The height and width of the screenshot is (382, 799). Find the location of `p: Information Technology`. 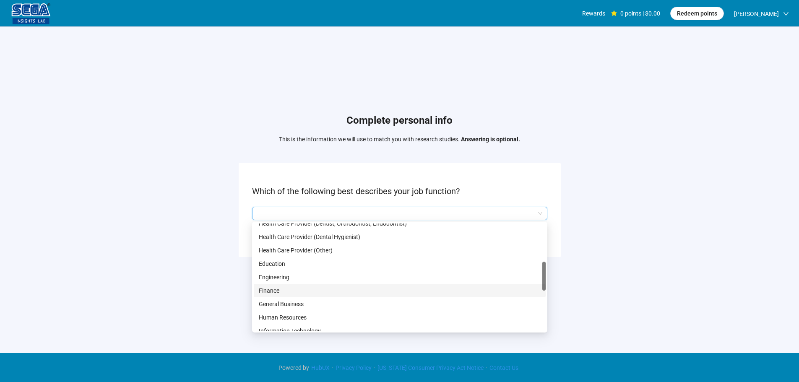

p: Information Technology is located at coordinates (400, 331).